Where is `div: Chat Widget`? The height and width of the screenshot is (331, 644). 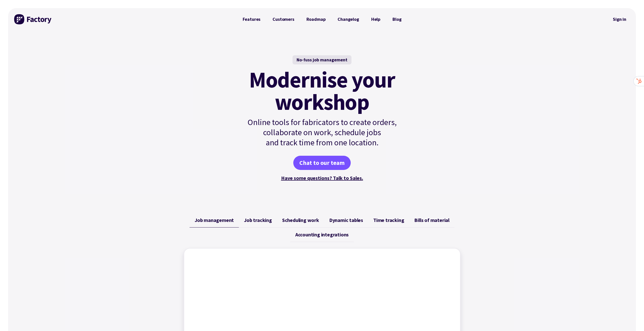 div: Chat Widget is located at coordinates (632, 319).